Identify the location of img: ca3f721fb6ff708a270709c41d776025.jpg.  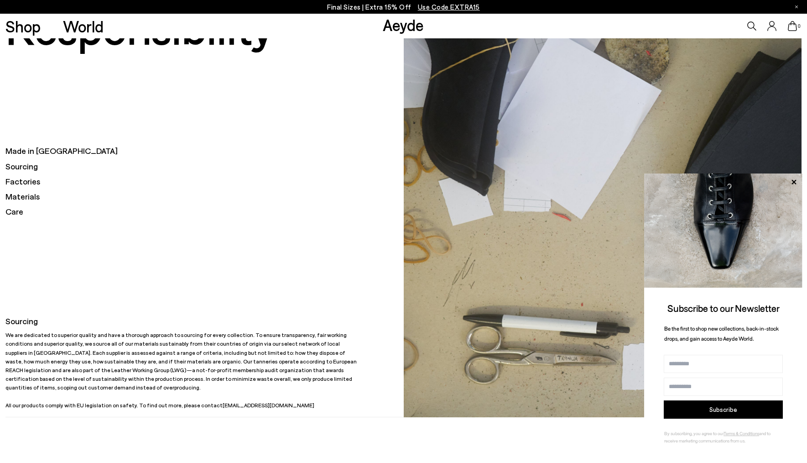
(723, 230).